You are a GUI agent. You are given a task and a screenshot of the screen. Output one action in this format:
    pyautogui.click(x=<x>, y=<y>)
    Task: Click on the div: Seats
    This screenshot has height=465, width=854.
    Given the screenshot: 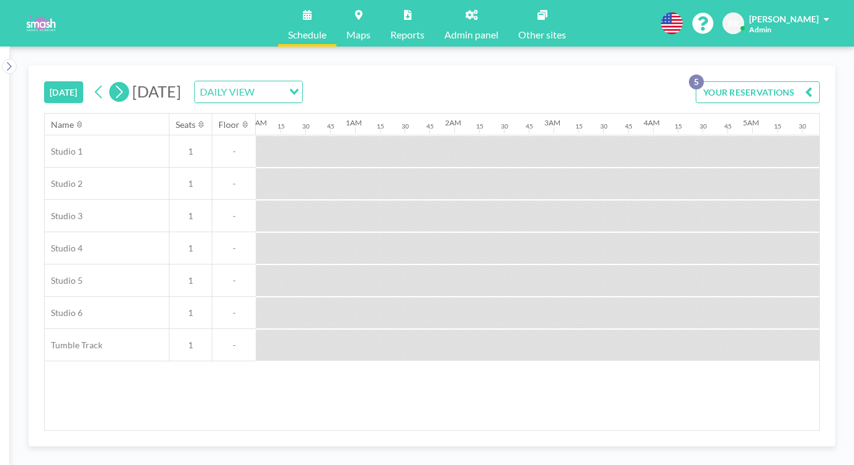 What is the action you would take?
    pyautogui.click(x=186, y=125)
    